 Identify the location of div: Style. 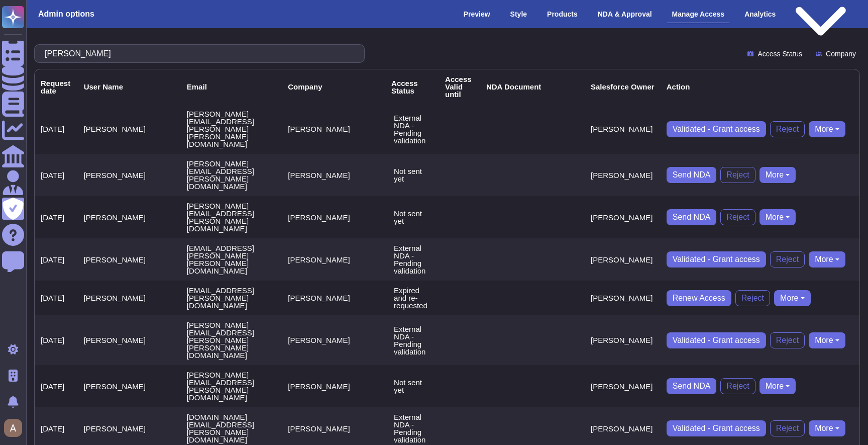
(519, 14).